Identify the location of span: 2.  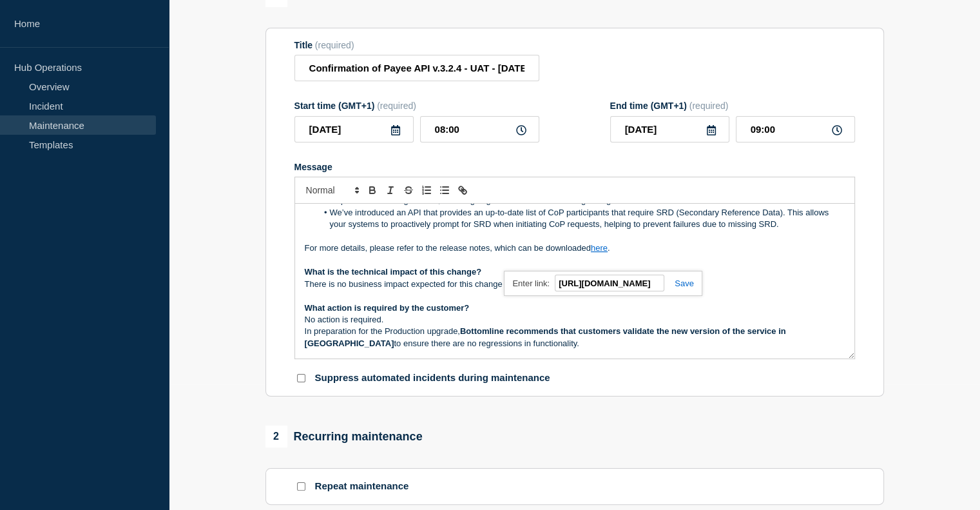
(277, 437).